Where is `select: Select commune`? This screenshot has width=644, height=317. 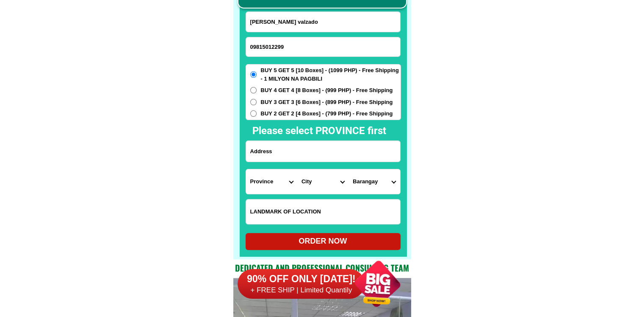
select: Select commune is located at coordinates (373, 181).